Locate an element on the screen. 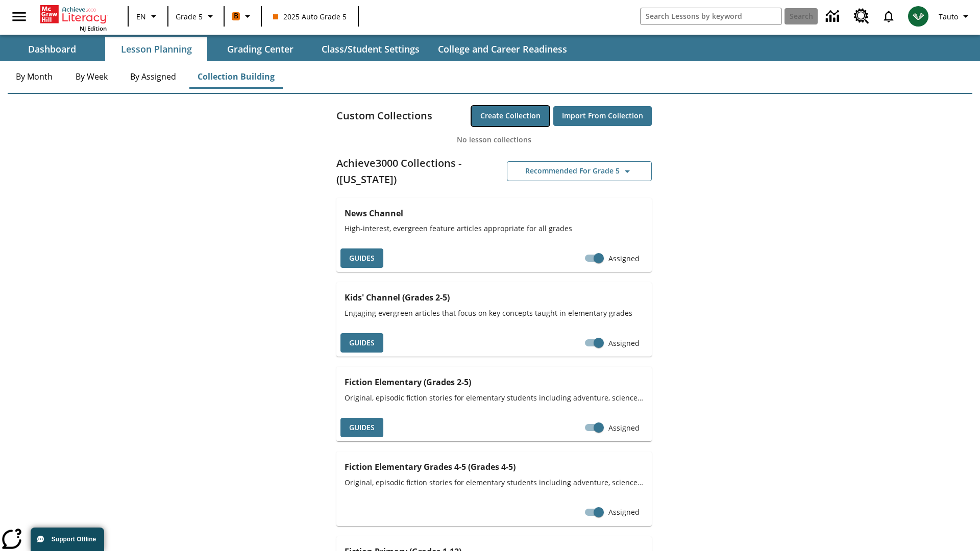 This screenshot has height=551, width=980. span: B is located at coordinates (236, 15).